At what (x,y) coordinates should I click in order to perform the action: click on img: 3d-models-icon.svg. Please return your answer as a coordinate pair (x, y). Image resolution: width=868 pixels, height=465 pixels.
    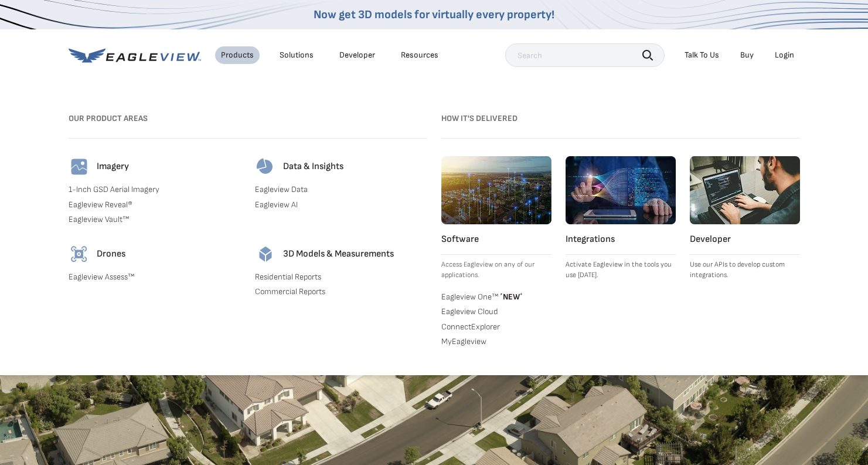
    Looking at the image, I should click on (265, 254).